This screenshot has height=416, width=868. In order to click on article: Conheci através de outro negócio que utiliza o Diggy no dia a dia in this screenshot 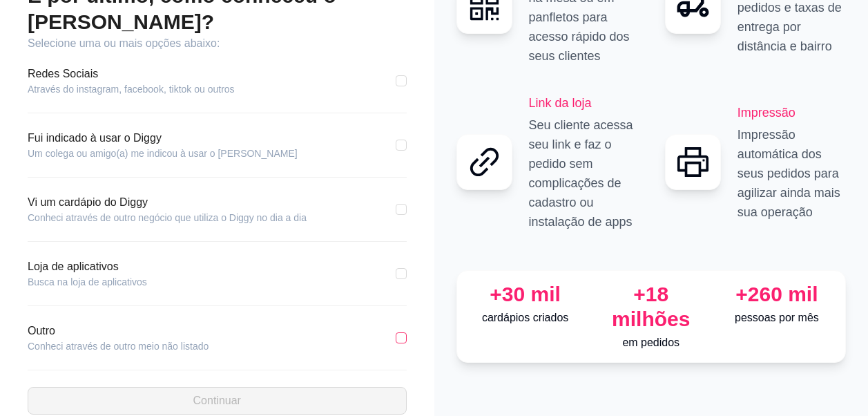, I will do `click(167, 217)`.